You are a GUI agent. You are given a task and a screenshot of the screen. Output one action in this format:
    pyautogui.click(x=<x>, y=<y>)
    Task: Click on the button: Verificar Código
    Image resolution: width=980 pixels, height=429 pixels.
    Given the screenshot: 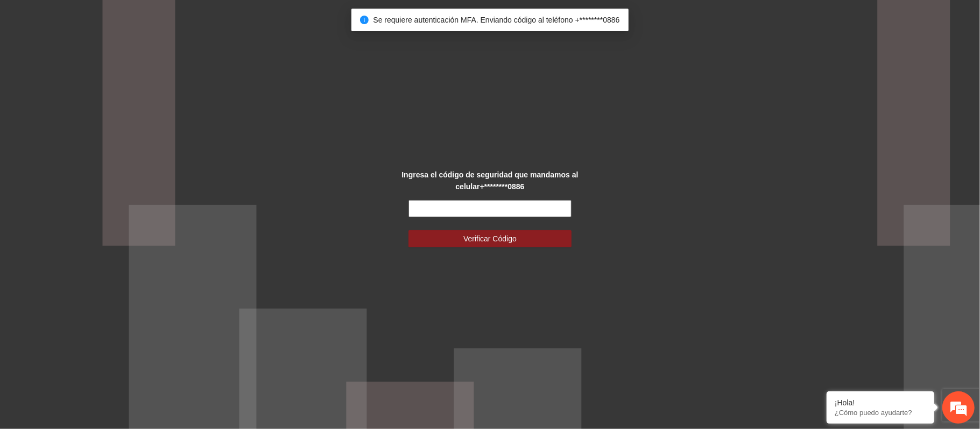 What is the action you would take?
    pyautogui.click(x=490, y=239)
    